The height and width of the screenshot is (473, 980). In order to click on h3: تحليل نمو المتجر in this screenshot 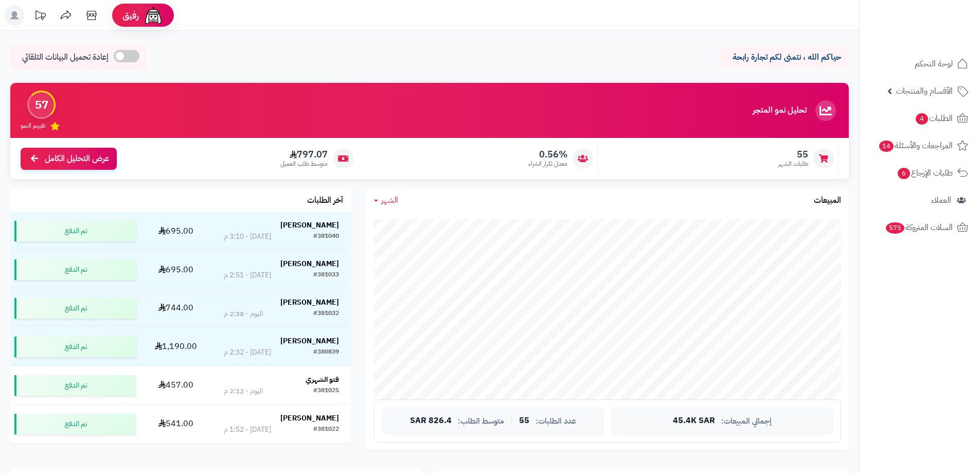, I will do `click(780, 111)`.